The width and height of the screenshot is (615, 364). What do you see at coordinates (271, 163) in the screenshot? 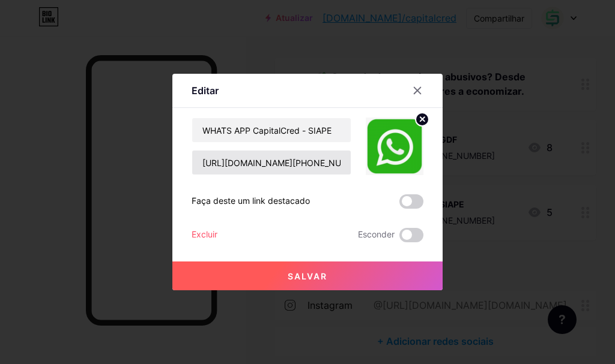
I see `input: URL` at bounding box center [271, 163].